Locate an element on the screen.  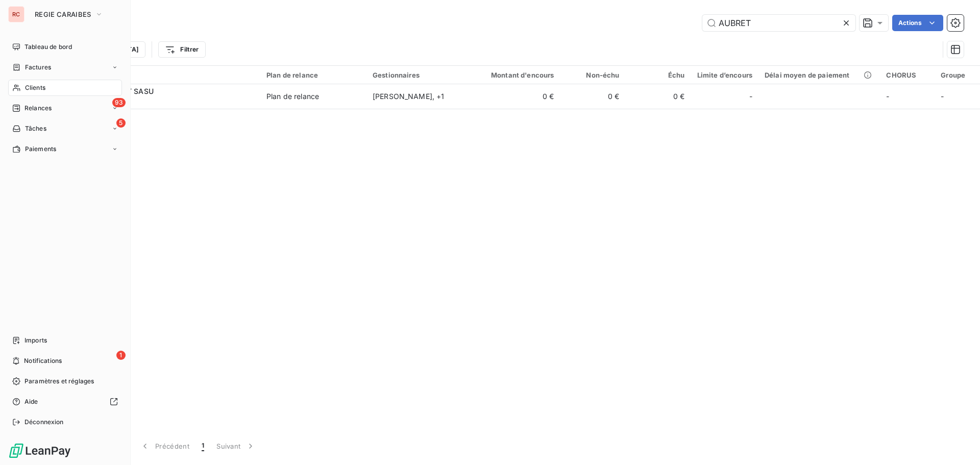
div: Montant d'encours is located at coordinates (517, 75).